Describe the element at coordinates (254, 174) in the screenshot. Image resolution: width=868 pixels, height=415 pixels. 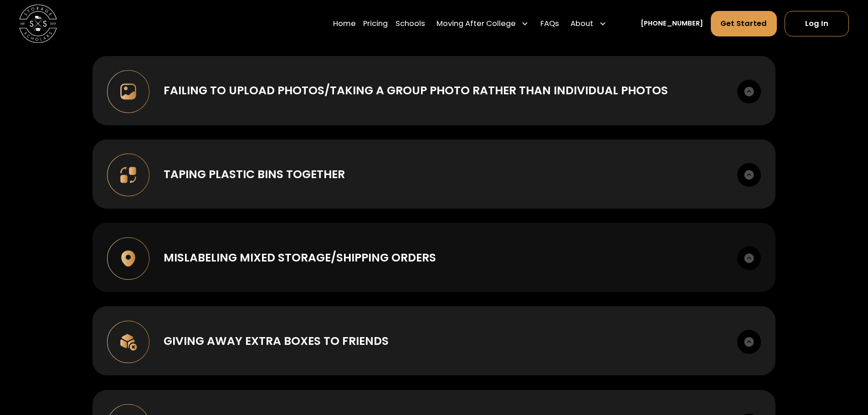
I see `div: Taping plastic bins together` at that location.